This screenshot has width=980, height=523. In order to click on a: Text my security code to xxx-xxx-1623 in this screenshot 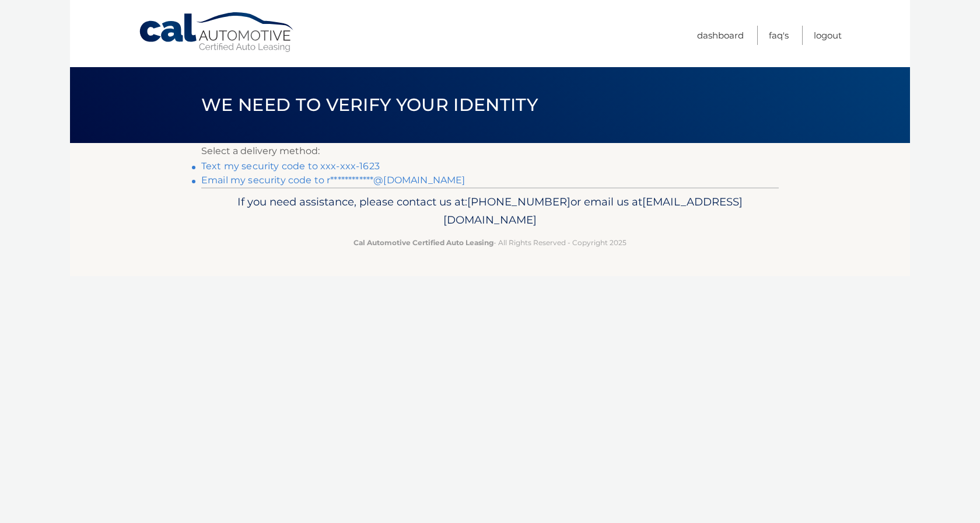, I will do `click(290, 166)`.